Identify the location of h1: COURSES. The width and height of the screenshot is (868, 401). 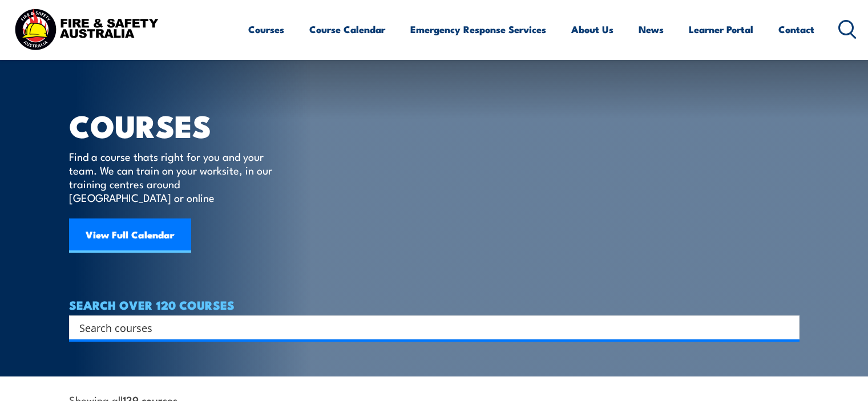
(179, 125).